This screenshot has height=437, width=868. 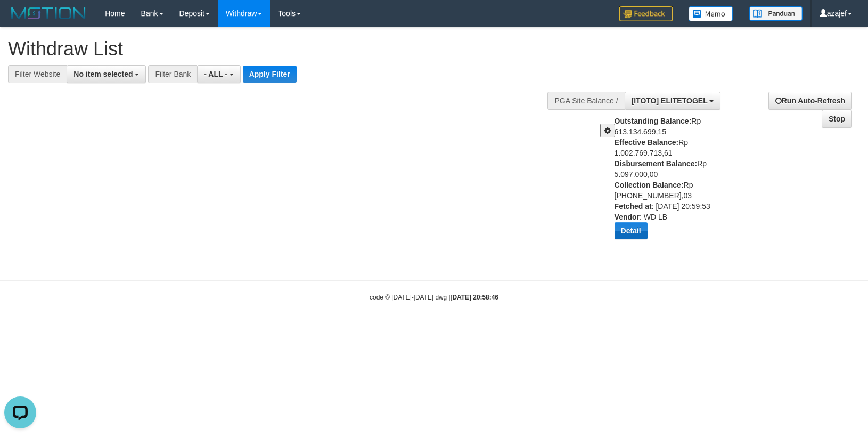 I want to click on img: MOTION_logo.png, so click(x=48, y=13).